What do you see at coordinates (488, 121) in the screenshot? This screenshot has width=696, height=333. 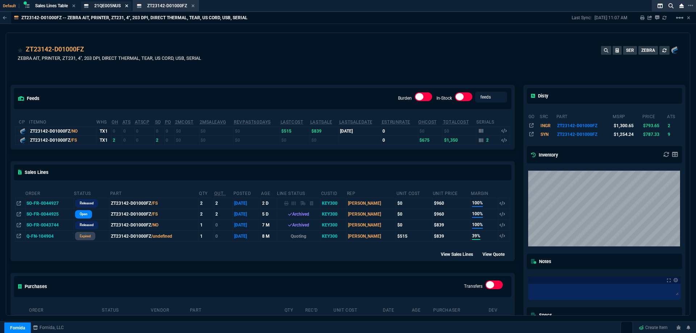 I see `th: Serials` at bounding box center [488, 121].